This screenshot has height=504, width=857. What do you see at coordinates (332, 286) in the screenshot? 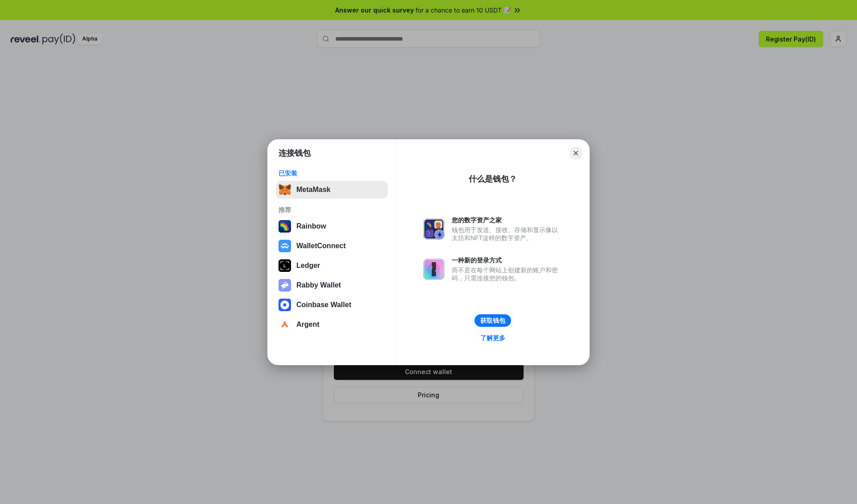
I see `button: Rabby Wallet` at bounding box center [332, 286].